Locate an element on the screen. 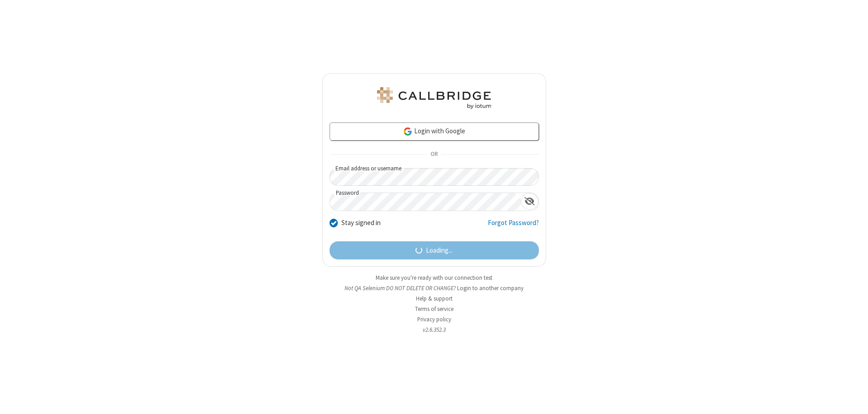 The image size is (868, 414). a: Forgot Password? is located at coordinates (513, 227).